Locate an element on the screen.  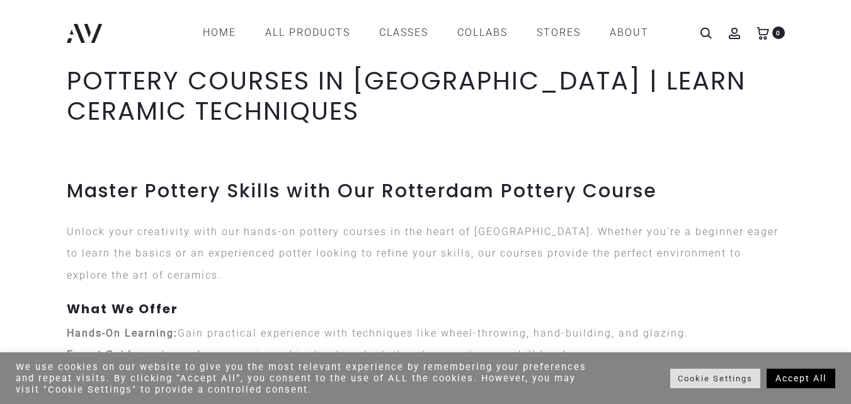
strong: What We Offer is located at coordinates (122, 309).